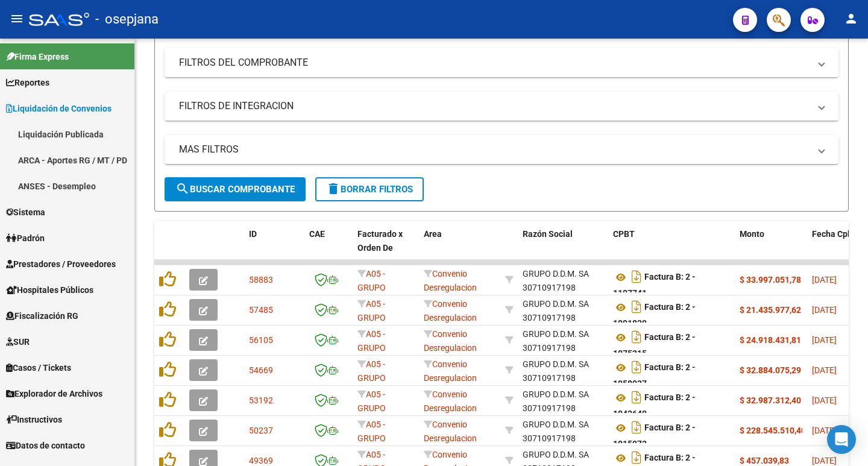 The image size is (868, 466). Describe the element at coordinates (501, 106) in the screenshot. I see `mat-expansion-panel-header: FILTROS DE INTEGRACION` at that location.